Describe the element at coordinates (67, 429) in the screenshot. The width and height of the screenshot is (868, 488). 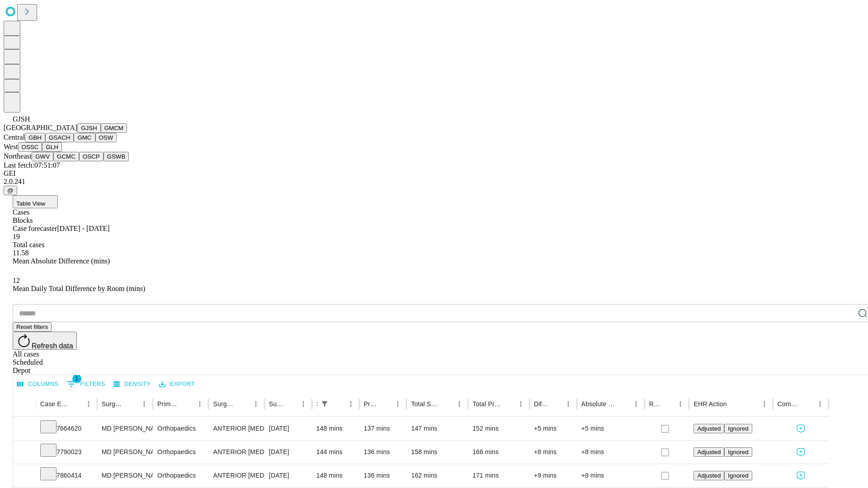
I see `div: 7664620` at that location.